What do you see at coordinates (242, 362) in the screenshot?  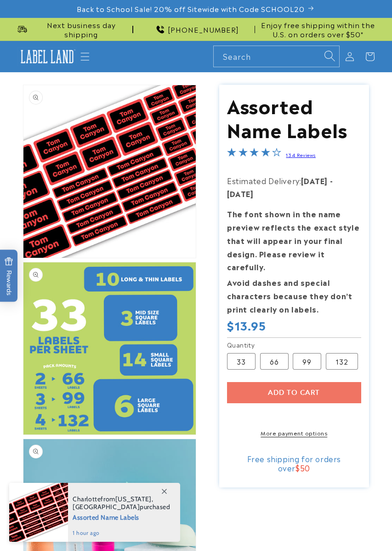 I see `label: 33` at bounding box center [242, 362].